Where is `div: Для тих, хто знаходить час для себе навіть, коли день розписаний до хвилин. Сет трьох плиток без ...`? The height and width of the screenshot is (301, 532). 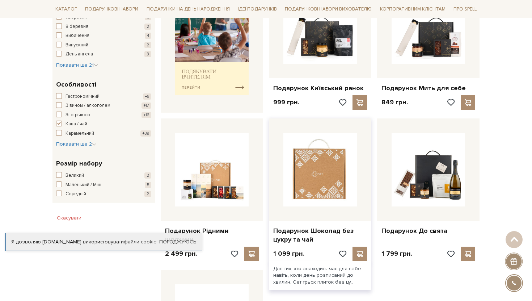 div: Для тих, хто знаходить час для себе навіть, коли день розписаний до хвилин. Сет трьох плиток без ... is located at coordinates (320, 275).